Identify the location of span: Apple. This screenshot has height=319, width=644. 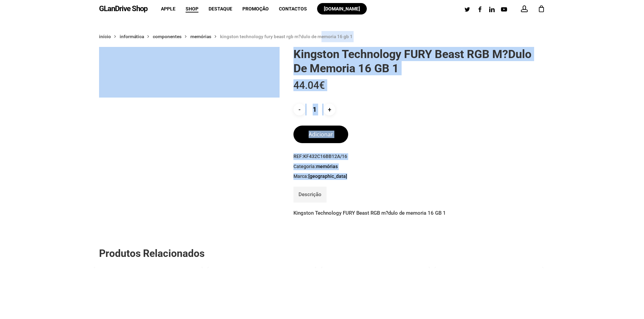
(168, 9).